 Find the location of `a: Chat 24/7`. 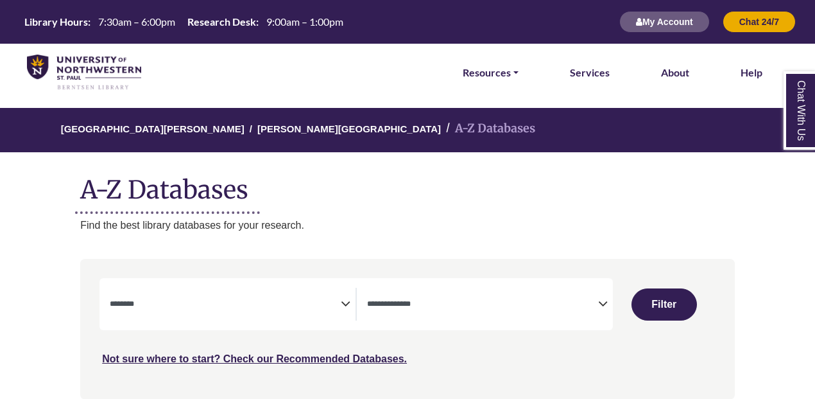

a: Chat 24/7 is located at coordinates (760, 21).